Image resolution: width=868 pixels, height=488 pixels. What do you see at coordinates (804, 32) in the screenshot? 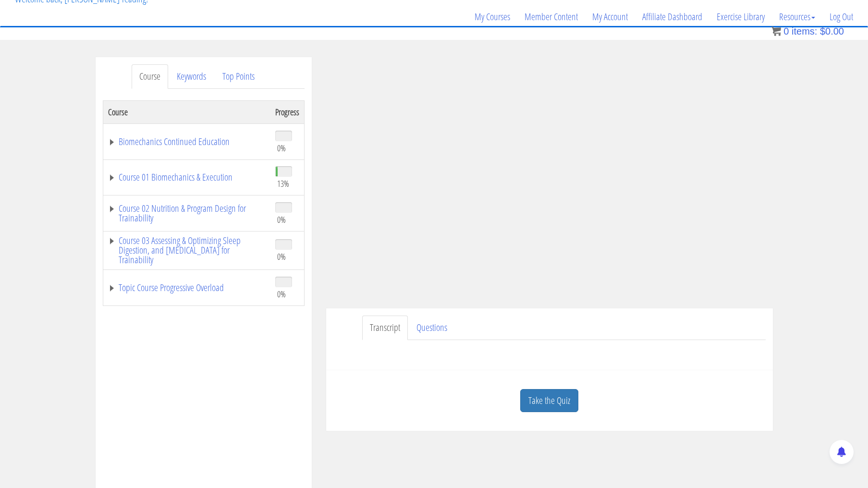
I see `span: items:` at bounding box center [804, 32].